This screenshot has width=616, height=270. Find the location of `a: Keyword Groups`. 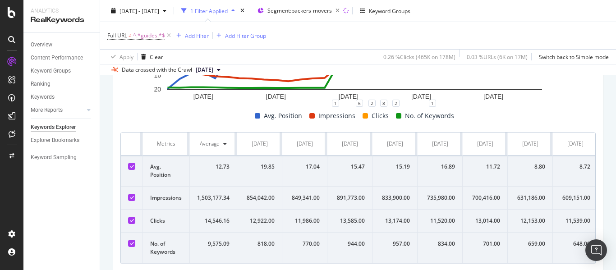

a: Keyword Groups is located at coordinates (62, 71).